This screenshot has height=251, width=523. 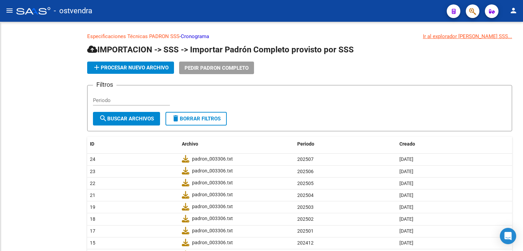 I want to click on span: 15, so click(x=93, y=243).